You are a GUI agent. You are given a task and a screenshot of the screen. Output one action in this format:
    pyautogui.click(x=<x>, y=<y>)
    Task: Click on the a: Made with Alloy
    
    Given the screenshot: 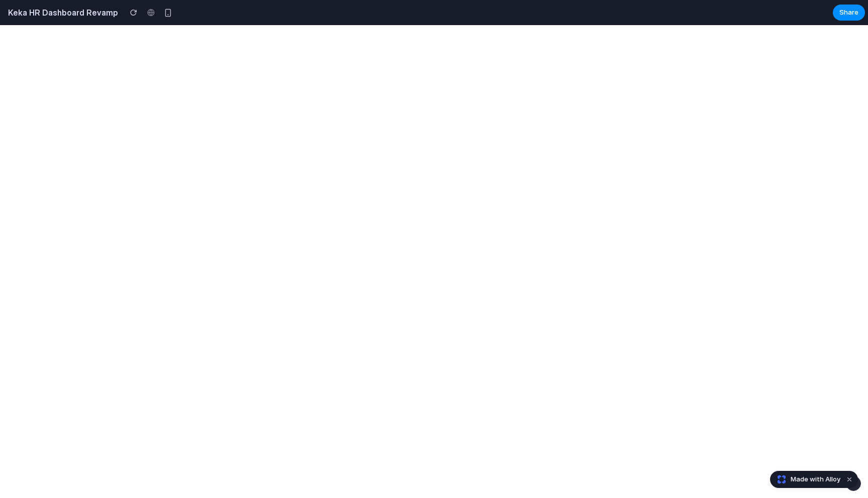 What is the action you would take?
    pyautogui.click(x=805, y=479)
    